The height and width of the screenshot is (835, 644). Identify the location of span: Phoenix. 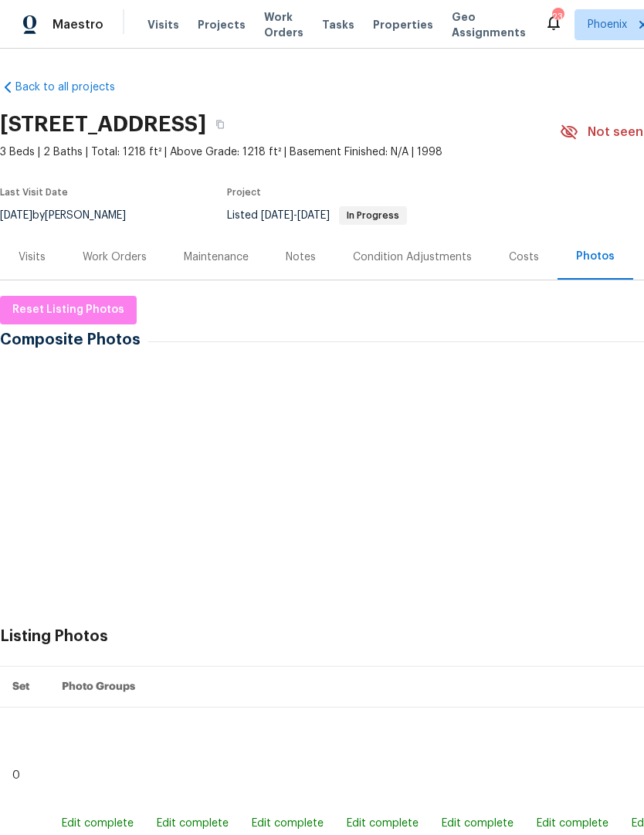
(607, 25).